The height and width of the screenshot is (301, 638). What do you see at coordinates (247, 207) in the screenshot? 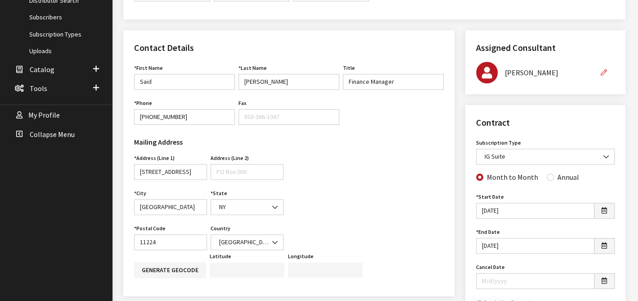
I see `span: NY` at bounding box center [247, 207].